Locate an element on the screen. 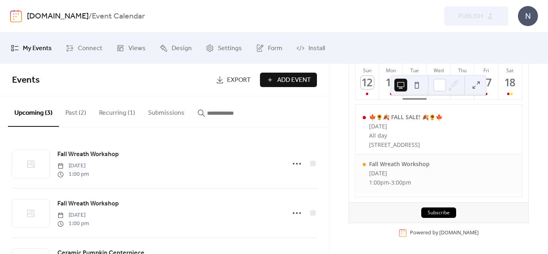  span: 3:00pm is located at coordinates (401, 182).